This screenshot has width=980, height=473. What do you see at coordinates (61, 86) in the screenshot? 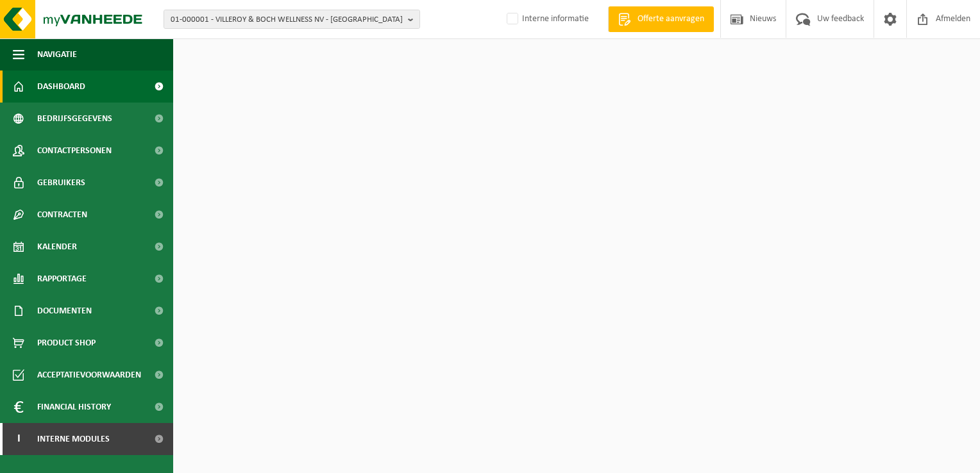
I see `span: Dashboard` at bounding box center [61, 86].